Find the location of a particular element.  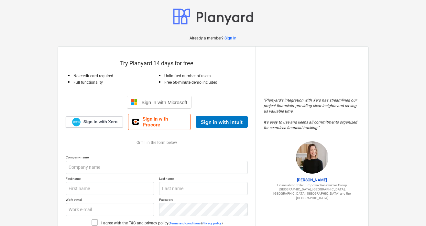

p: Try Planyard 14 days for free is located at coordinates (157, 63).